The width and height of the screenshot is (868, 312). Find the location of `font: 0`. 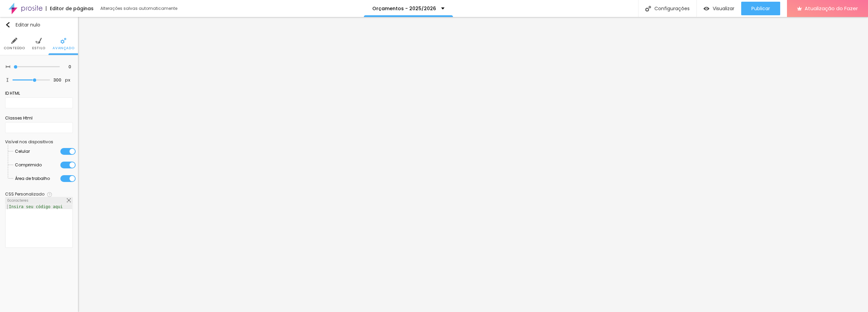

font: 0 is located at coordinates (8, 201).